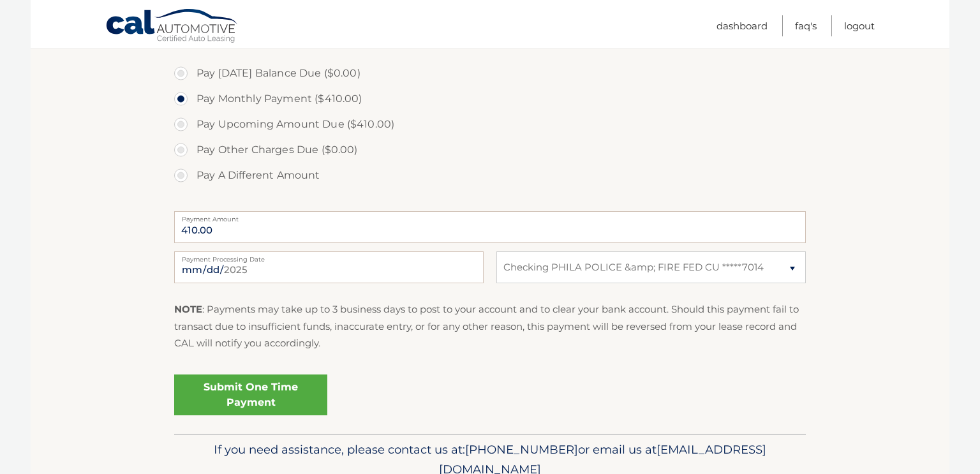 The image size is (980, 474). Describe the element at coordinates (490, 99) in the screenshot. I see `label: Pay Monthly Payment ($410.00)` at that location.